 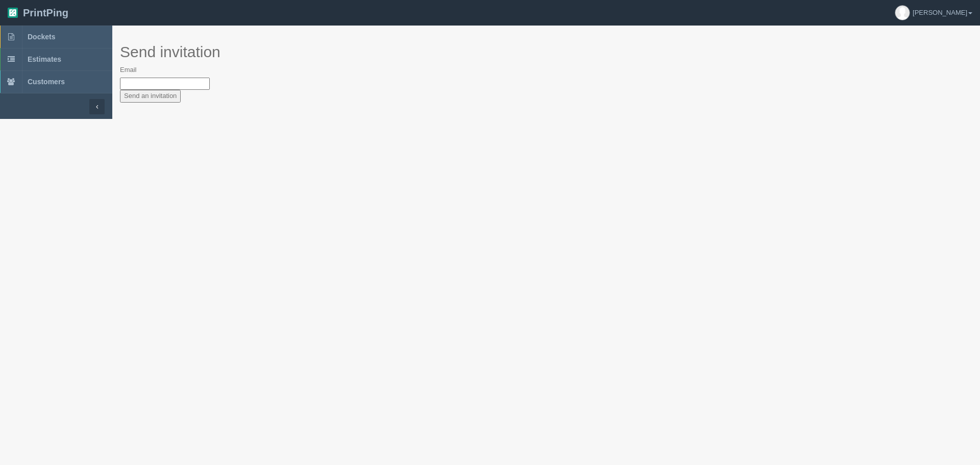 What do you see at coordinates (45, 59) in the screenshot?
I see `span: Estimates` at bounding box center [45, 59].